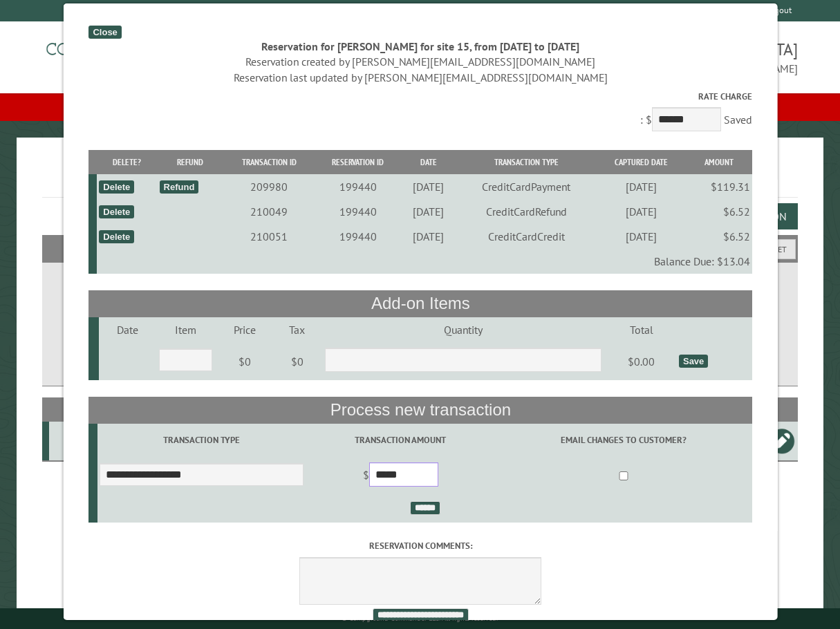  Describe the element at coordinates (525, 162) in the screenshot. I see `th: Transaction Type` at that location.